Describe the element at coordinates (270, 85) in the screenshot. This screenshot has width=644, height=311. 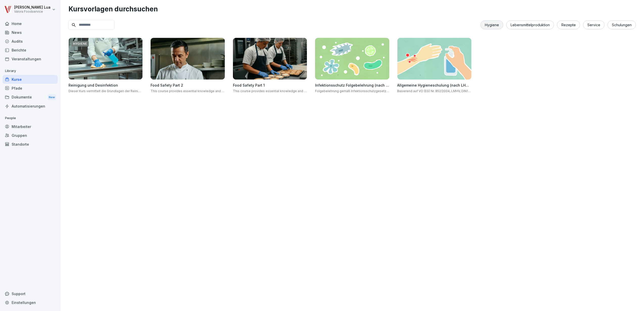
I see `h4: Food Safety Part 1` at that location.